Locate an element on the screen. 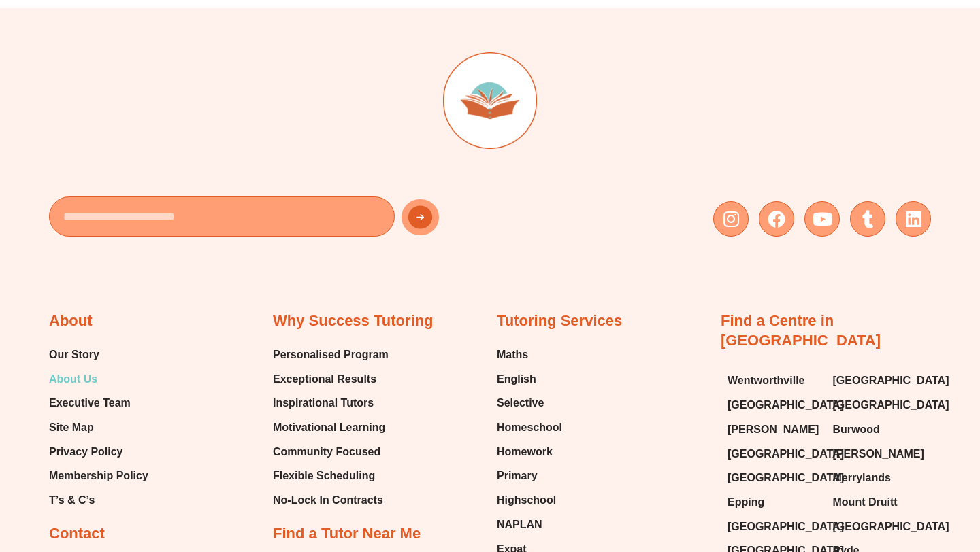 This screenshot has width=980, height=552. a: Primary is located at coordinates (529, 476).